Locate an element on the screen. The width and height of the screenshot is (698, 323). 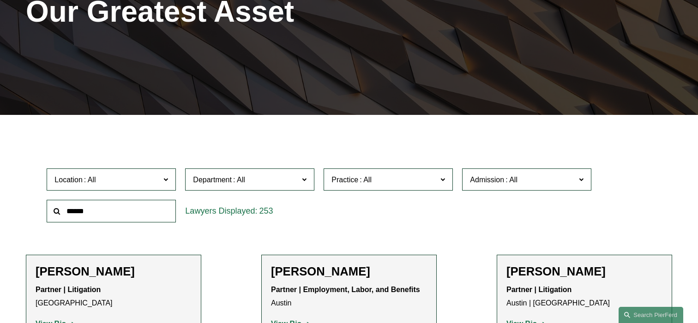
span: Department is located at coordinates (212, 180).